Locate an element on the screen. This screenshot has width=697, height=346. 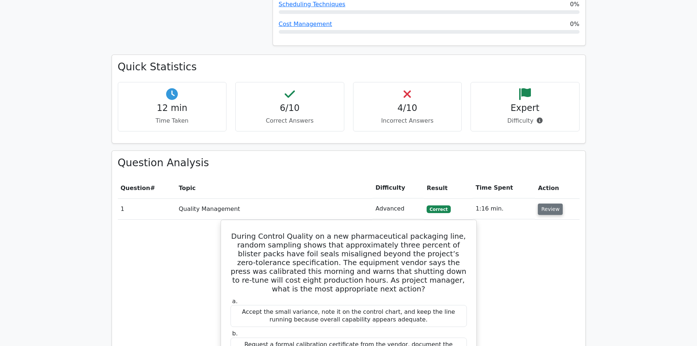
p: Incorrect Answers is located at coordinates (408, 121).